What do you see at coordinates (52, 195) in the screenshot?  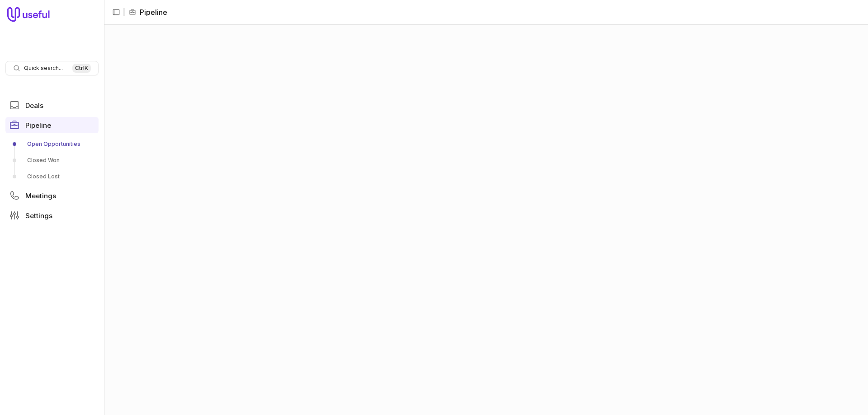 I see `a: Meetings` at bounding box center [52, 195].